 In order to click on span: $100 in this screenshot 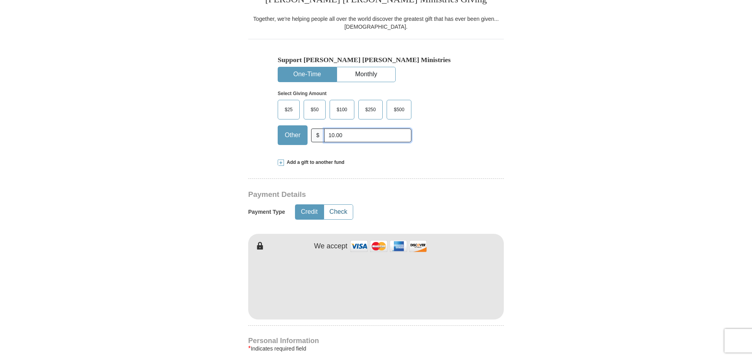, I will do `click(342, 110)`.